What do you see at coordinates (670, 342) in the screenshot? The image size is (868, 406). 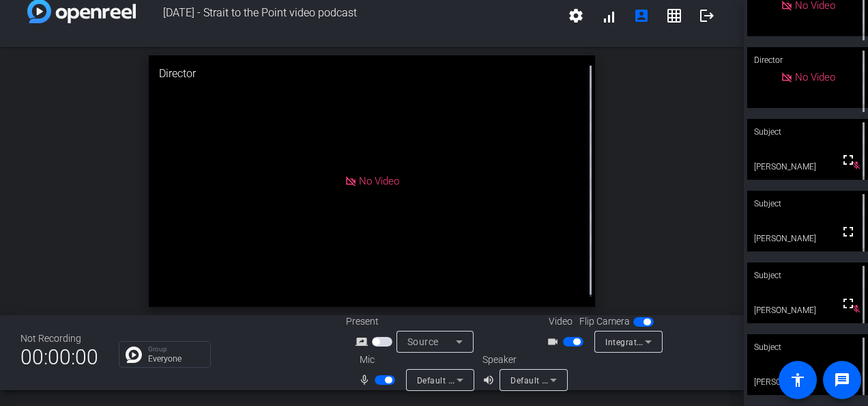 I see `span: Integrated Webcam (0c45:6733)` at bounding box center [670, 342].